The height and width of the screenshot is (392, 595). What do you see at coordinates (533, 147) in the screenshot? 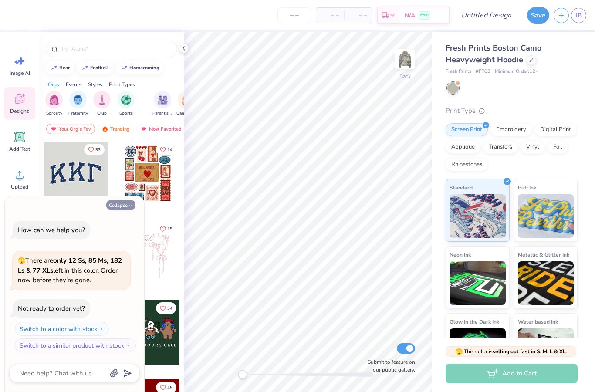
I see `div: Vinyl` at bounding box center [533, 147].